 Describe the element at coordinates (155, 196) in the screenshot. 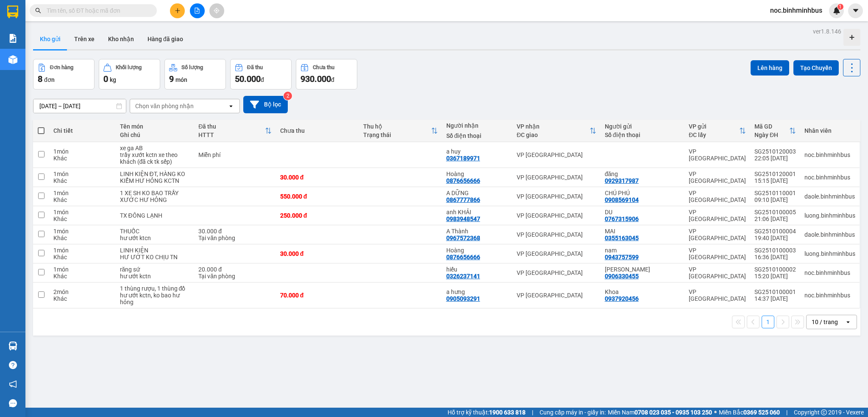

I see `div: 1 XE SH KO BAO TRẦY XƯỚC HƯ HỎNG` at that location.